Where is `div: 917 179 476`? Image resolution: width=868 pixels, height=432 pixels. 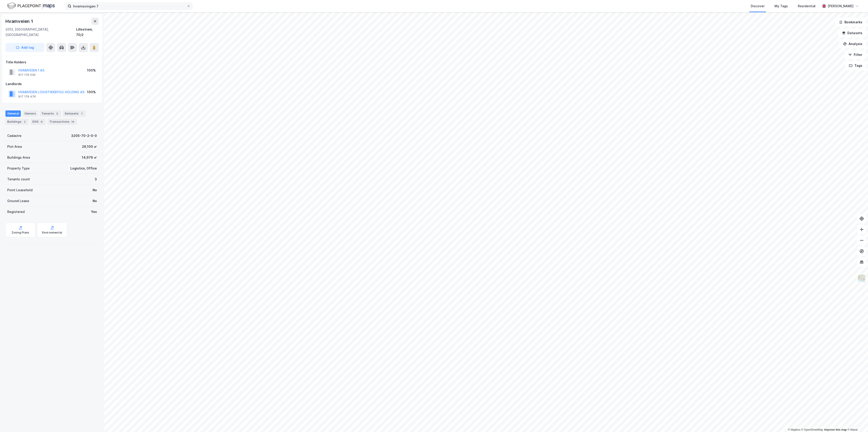
div: 917 179 476 is located at coordinates (27, 97).